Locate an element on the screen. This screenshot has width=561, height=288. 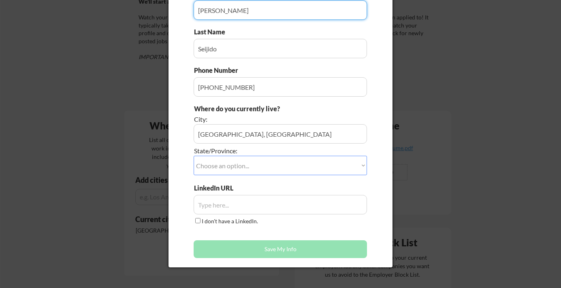
div: Phone Number is located at coordinates (218, 70).